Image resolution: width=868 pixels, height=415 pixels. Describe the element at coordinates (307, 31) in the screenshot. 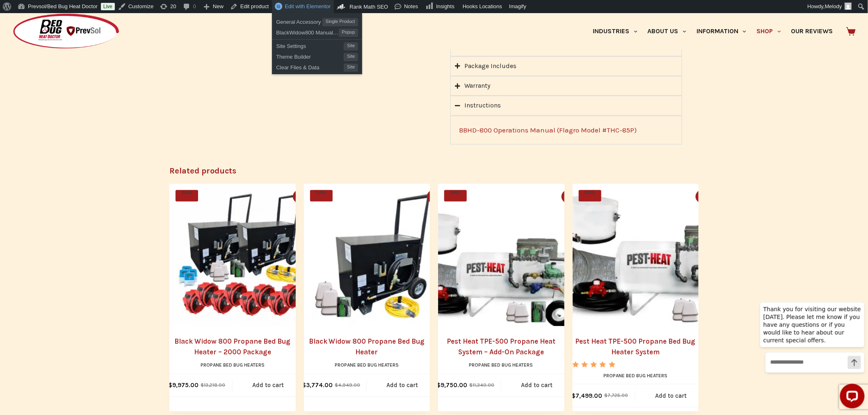

I see `span: BlackWidow800 Manual Popup` at that location.